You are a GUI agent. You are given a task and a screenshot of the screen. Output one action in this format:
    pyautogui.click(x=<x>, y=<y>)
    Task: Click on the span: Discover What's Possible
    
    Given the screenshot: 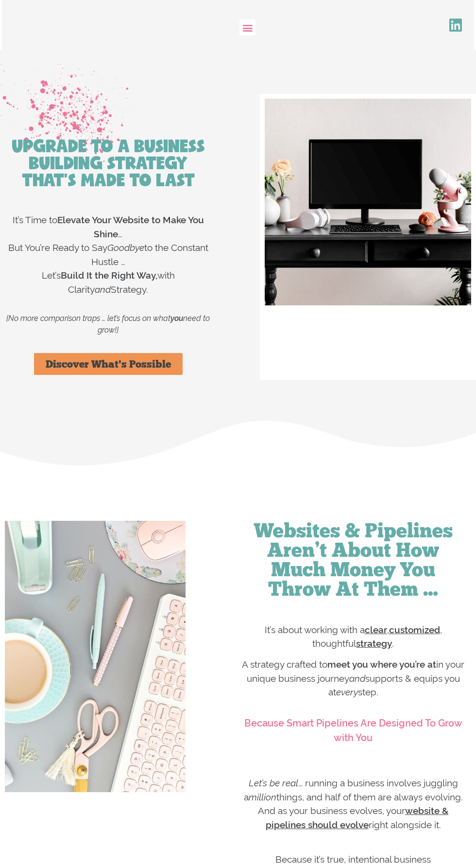 What is the action you would take?
    pyautogui.click(x=108, y=364)
    